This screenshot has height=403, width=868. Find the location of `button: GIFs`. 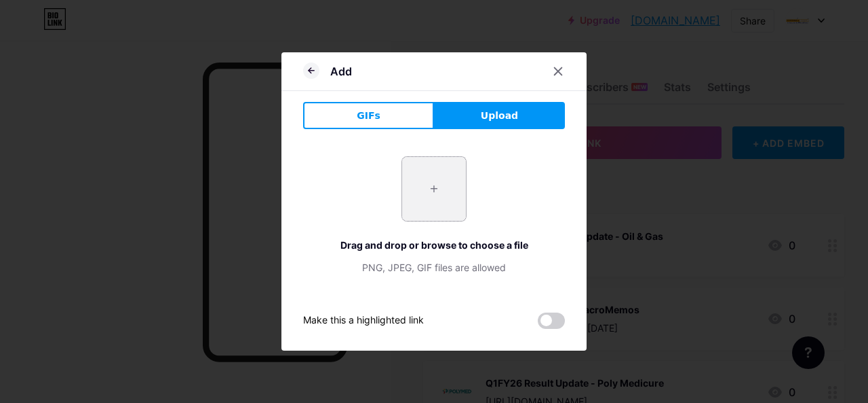

button: GIFs is located at coordinates (369, 116).